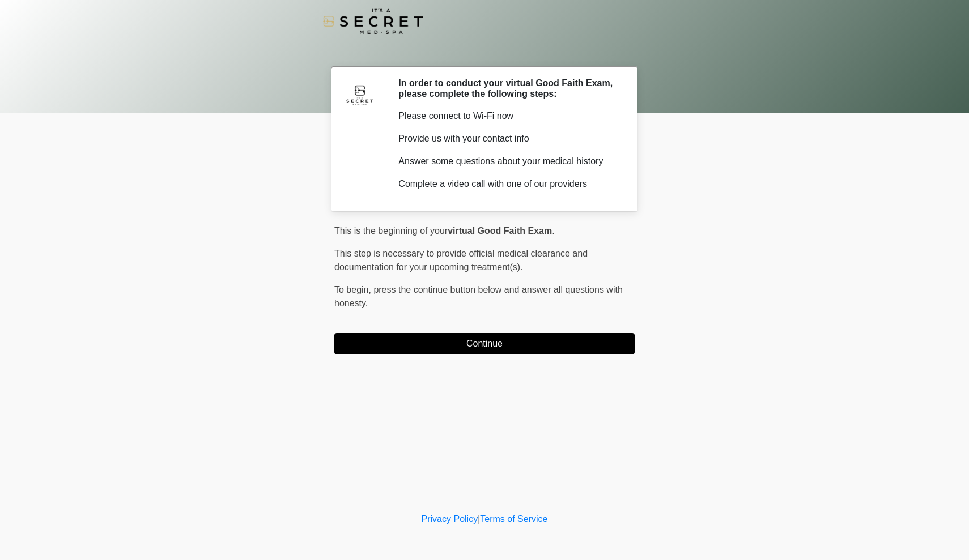 This screenshot has height=560, width=969. Describe the element at coordinates (508, 139) in the screenshot. I see `p: Provide us with your contact info` at that location.